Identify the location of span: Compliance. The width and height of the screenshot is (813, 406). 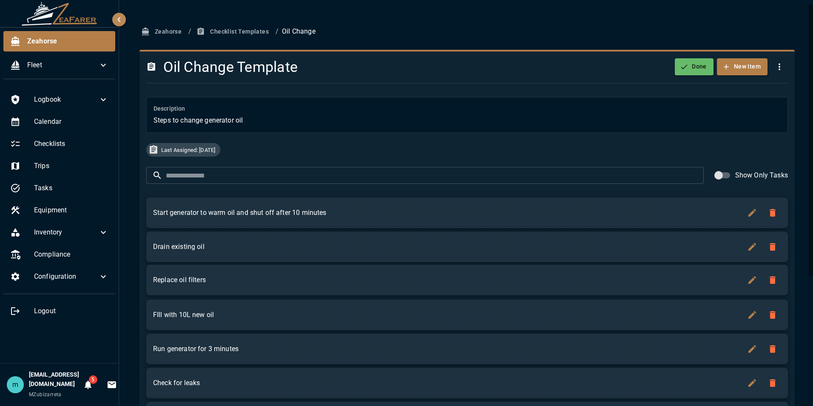
(71, 254).